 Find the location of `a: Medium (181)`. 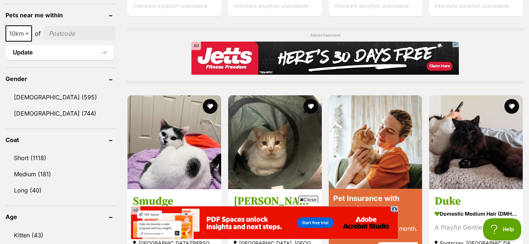

a: Medium (181) is located at coordinates (61, 174).